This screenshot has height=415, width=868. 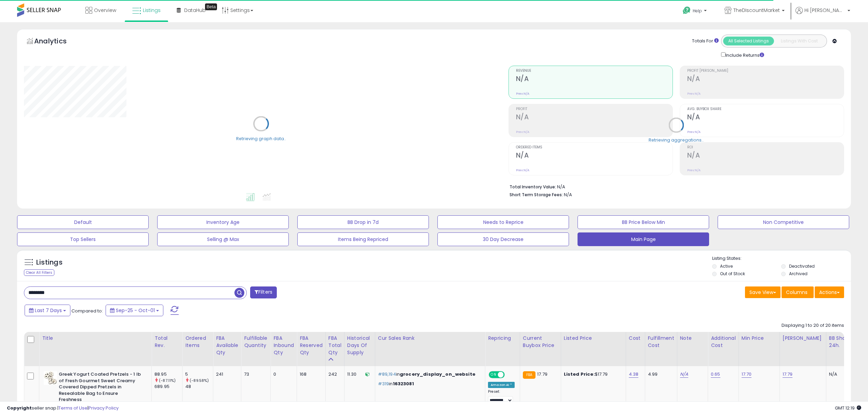 What do you see at coordinates (723, 342) in the screenshot?
I see `div: Additional Cost` at bounding box center [723, 342].